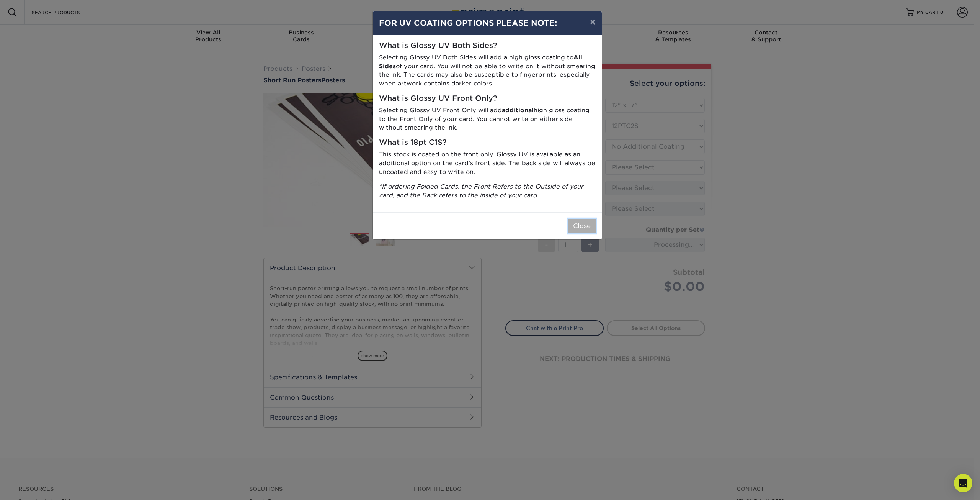 The width and height of the screenshot is (980, 500). Describe the element at coordinates (487, 45) in the screenshot. I see `h5: What is Glossy UV Both Sides?` at that location.